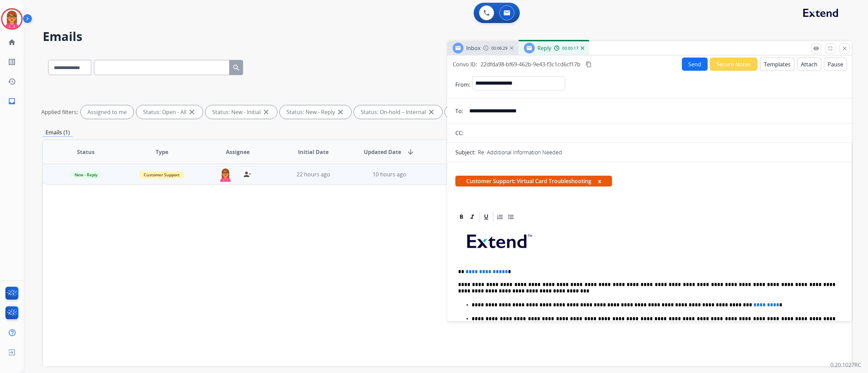 This screenshot has width=868, height=373. What do you see at coordinates (491, 112) in the screenshot?
I see `div: Status: On-hold - Customer` at bounding box center [491, 112].